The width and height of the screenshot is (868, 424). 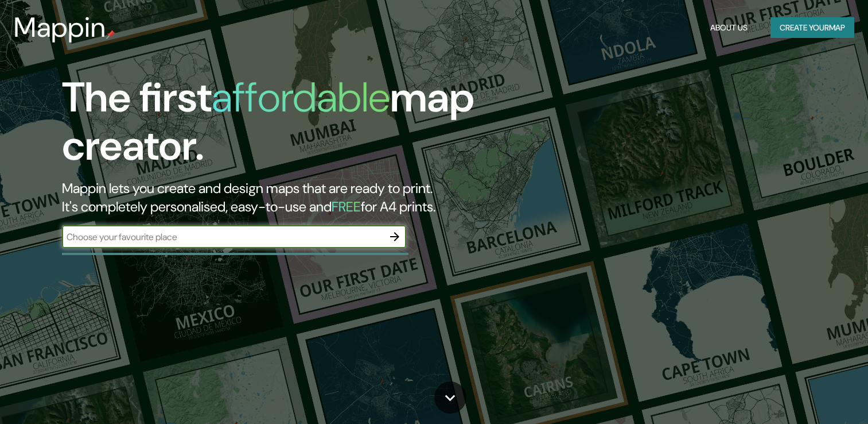 I want to click on input: Choose your favourite place, so click(x=223, y=236).